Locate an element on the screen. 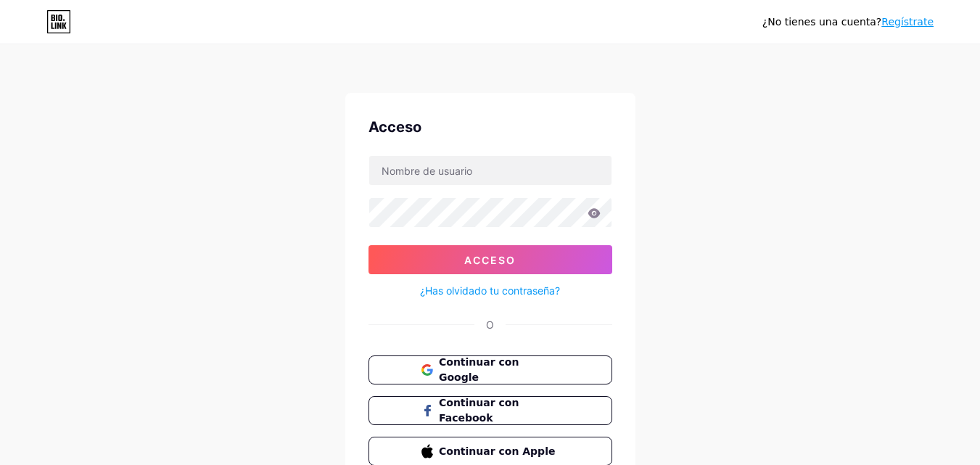  font: O is located at coordinates (490, 324).